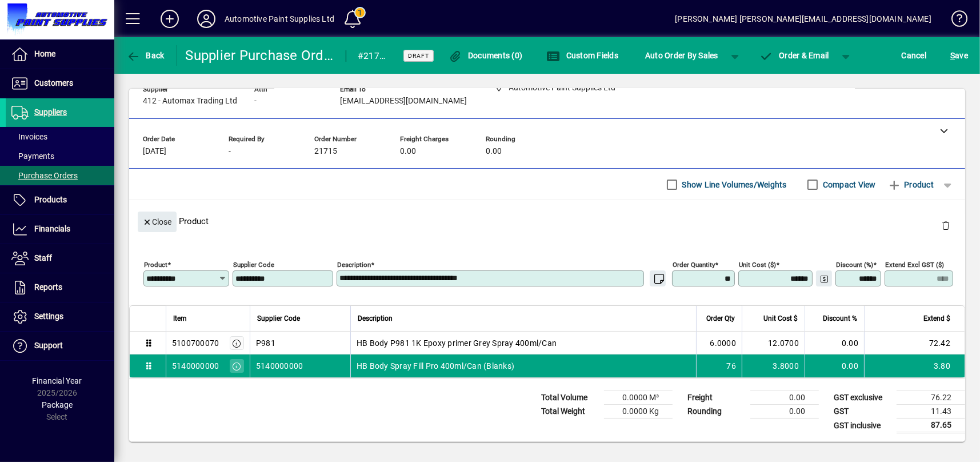 This screenshot has height=462, width=980. I want to click on span: Reports, so click(48, 286).